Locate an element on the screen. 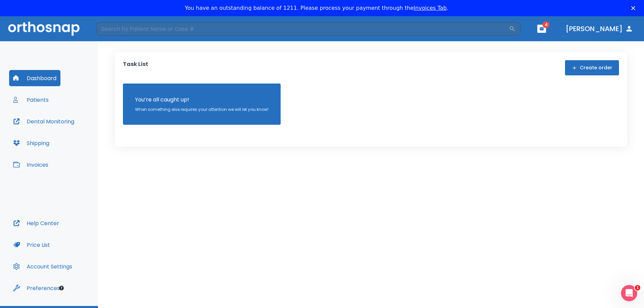 This screenshot has width=644, height=308. button: Price List is located at coordinates (32, 245).